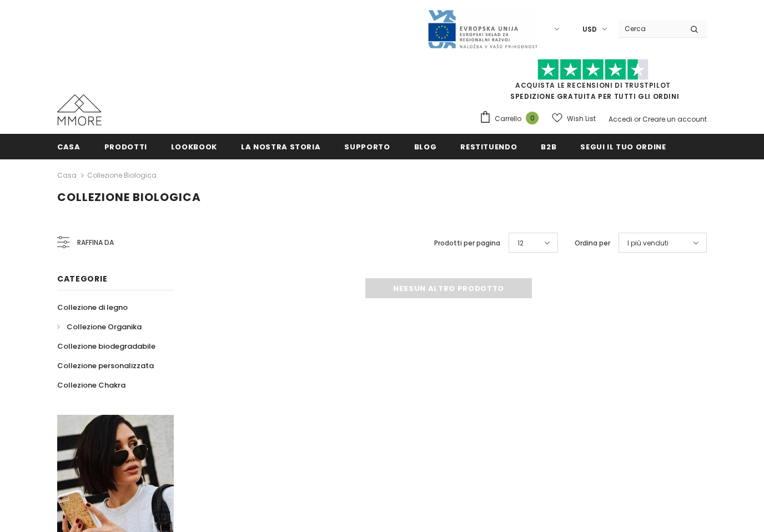  I want to click on a: B2B, so click(548, 146).